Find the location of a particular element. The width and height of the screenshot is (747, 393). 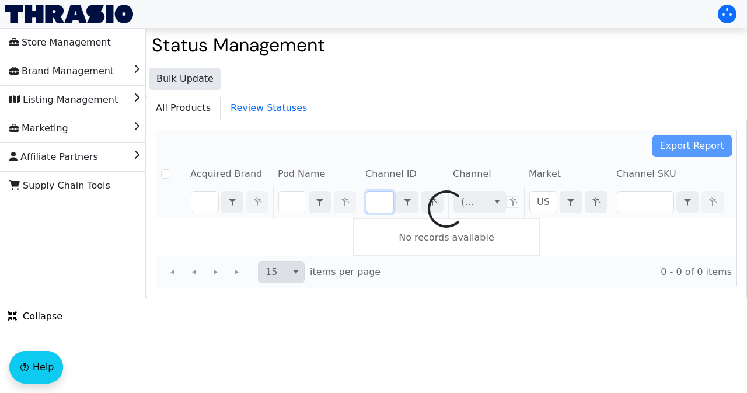

button: Help floatingactionbutton is located at coordinates (36, 367).